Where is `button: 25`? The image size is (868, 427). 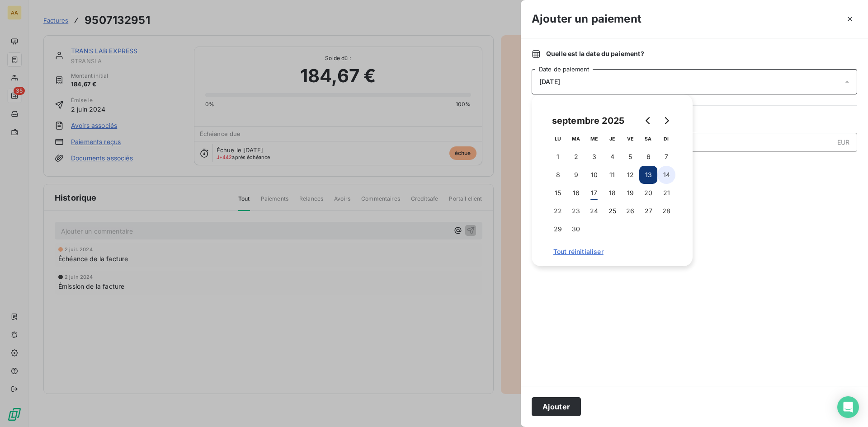 button: 25 is located at coordinates (612, 211).